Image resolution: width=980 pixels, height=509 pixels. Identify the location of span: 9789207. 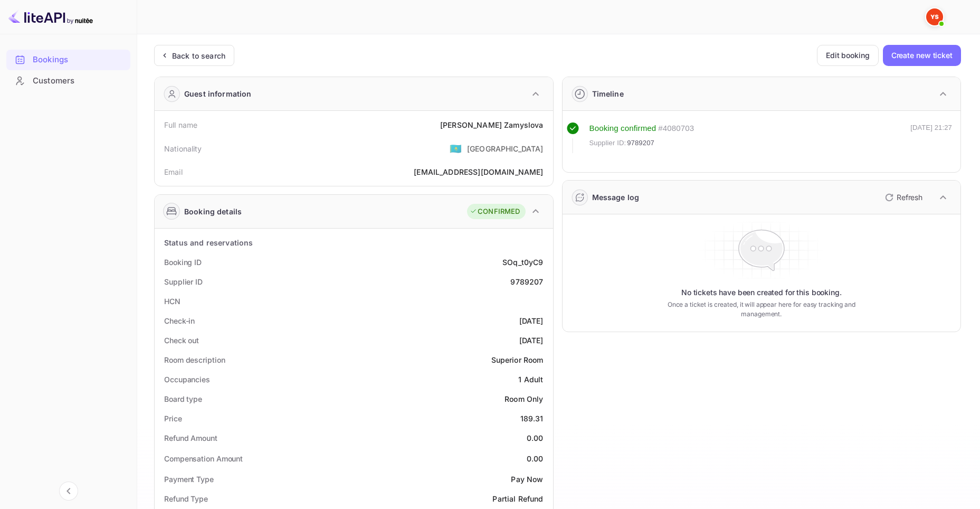
(641, 143).